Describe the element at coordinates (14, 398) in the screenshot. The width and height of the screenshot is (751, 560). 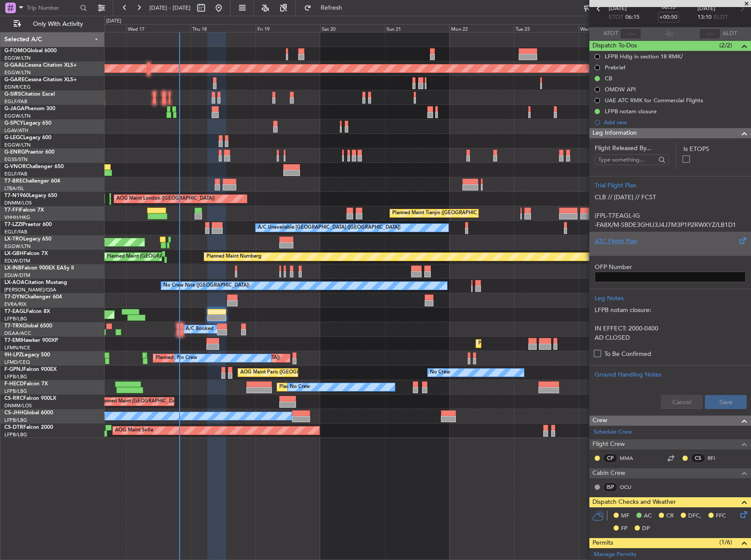
I see `span: CS-RRC` at that location.